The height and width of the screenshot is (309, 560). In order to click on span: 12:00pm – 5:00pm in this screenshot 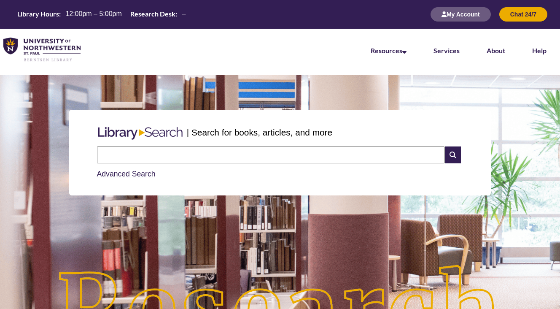, I will do `click(93, 13)`.